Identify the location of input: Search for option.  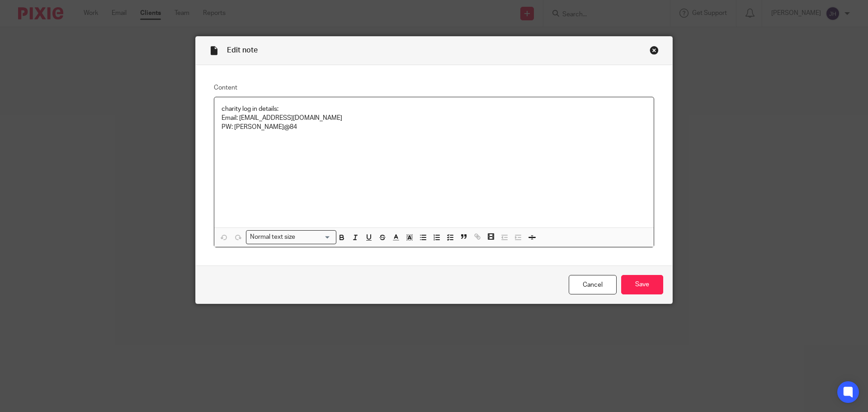
(315, 237).